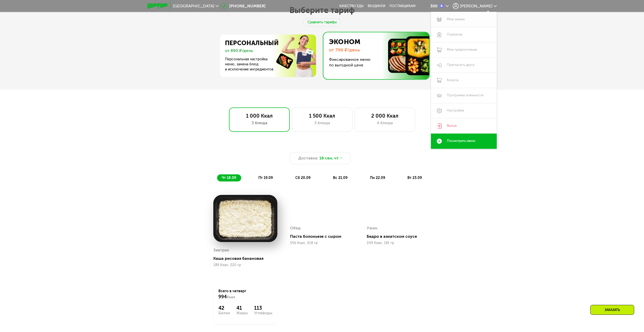  Describe the element at coordinates (224, 313) in the screenshot. I see `div: Белки` at that location.